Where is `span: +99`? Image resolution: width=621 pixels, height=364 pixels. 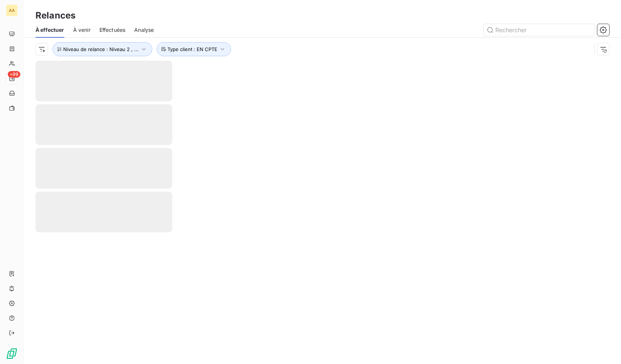 span: +99 is located at coordinates (14, 74).